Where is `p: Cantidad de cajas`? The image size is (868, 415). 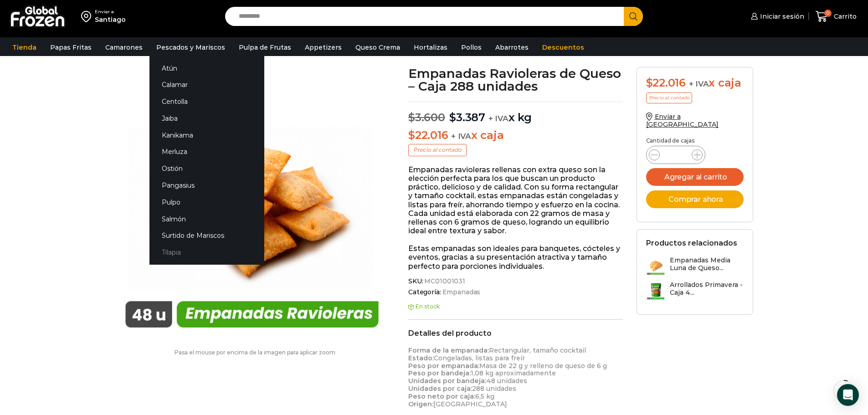
p: Cantidad de cajas is located at coordinates (695, 140).